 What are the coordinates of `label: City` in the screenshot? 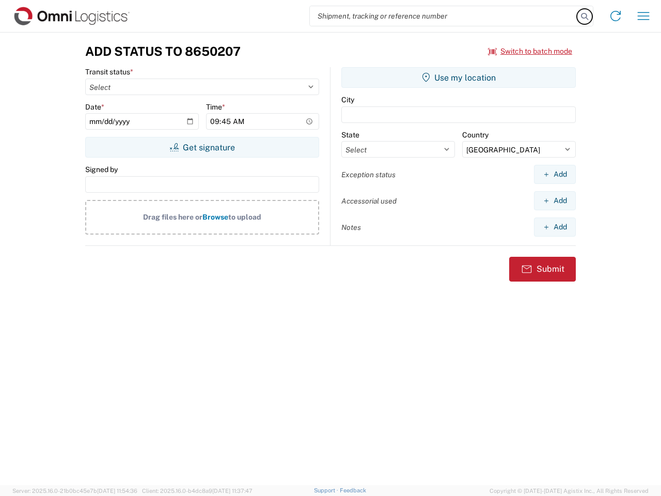 It's located at (348, 100).